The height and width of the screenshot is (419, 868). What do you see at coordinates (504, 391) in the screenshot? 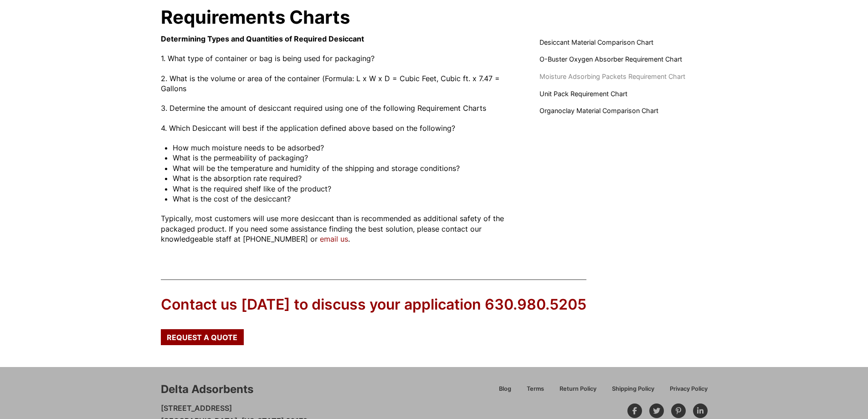
I see `a: Blog` at bounding box center [504, 391].